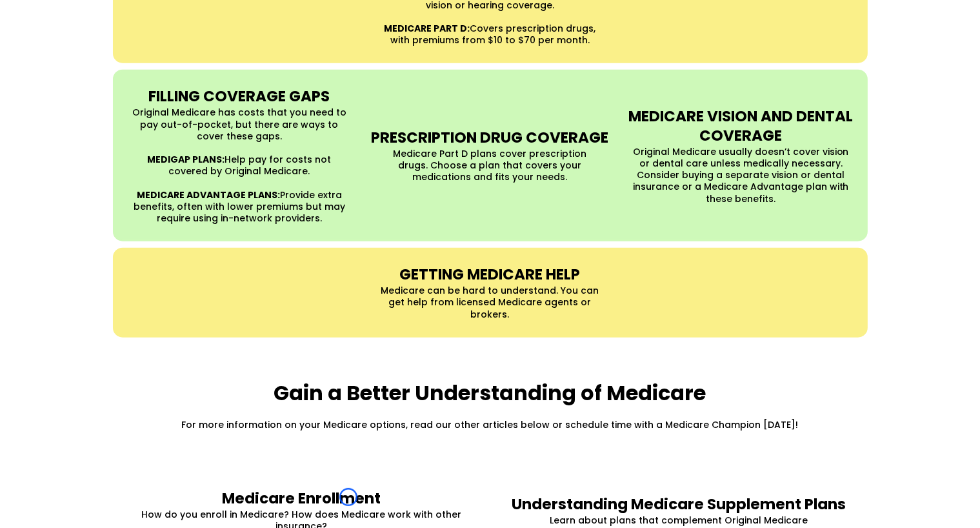 Image resolution: width=980 pixels, height=528 pixels. I want to click on strong: MEDICARE ADVANTAGE PLANS:, so click(208, 195).